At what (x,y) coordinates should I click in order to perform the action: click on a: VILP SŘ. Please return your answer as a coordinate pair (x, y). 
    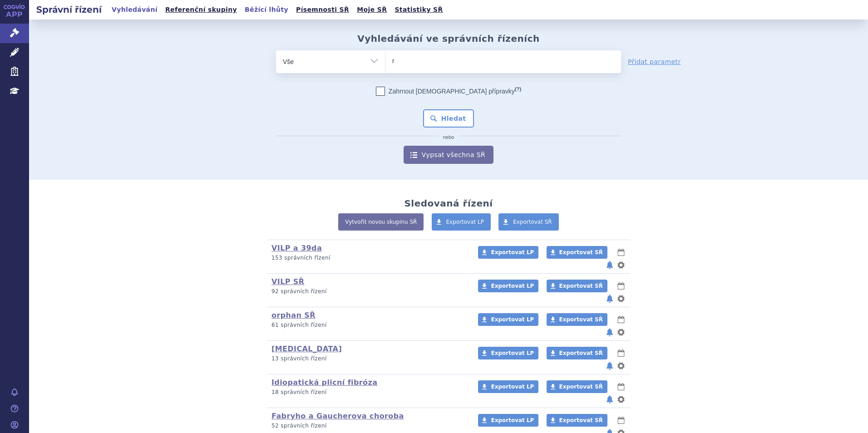
    Looking at the image, I should click on (288, 281).